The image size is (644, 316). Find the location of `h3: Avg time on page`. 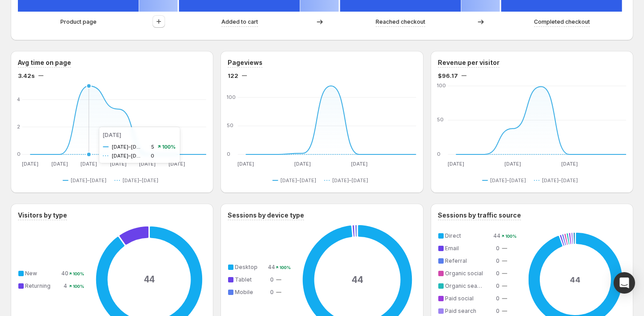

h3: Avg time on page is located at coordinates (45, 62).